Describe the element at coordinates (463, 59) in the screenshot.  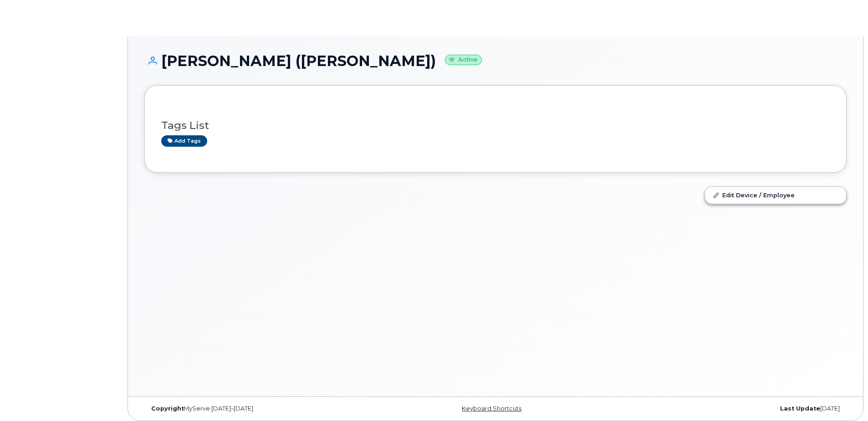
I see `small: Active` at that location.